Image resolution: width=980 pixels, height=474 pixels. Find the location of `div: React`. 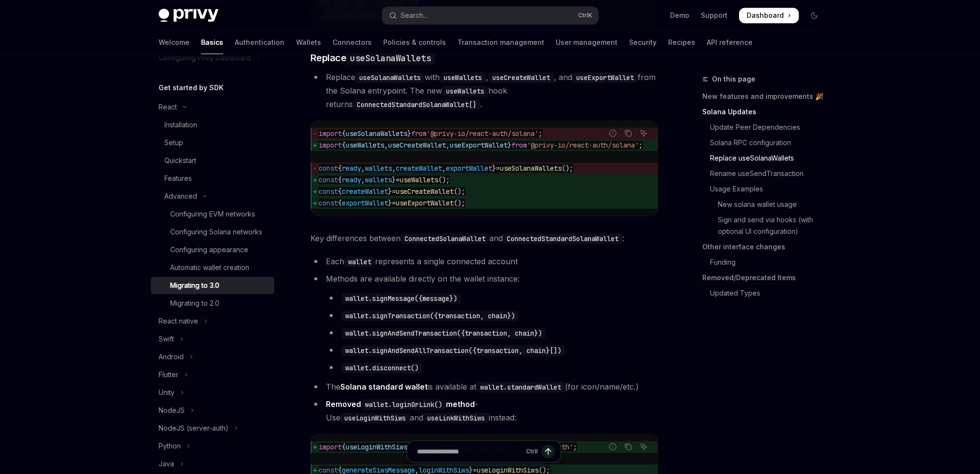

div: React is located at coordinates (168, 107).